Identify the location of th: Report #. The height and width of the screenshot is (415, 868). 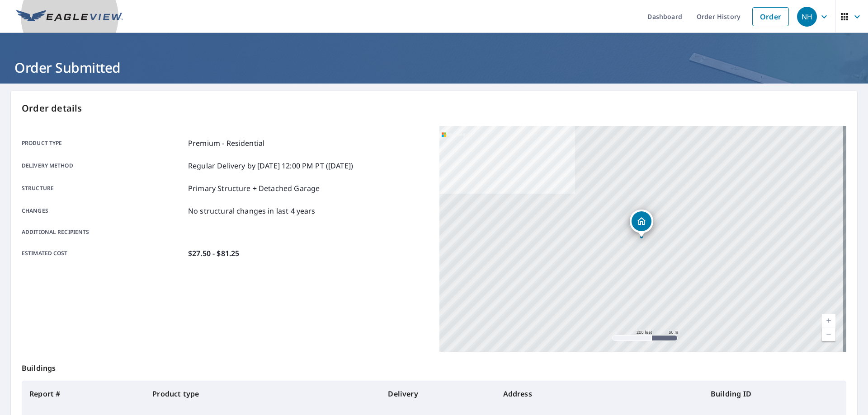
(84, 394).